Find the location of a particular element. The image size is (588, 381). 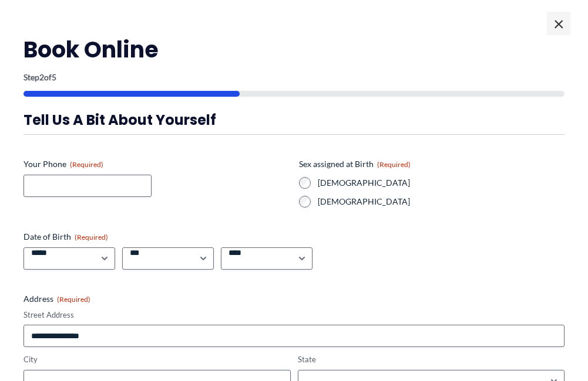

legend: Sex assigned at Birth is located at coordinates (355, 165).